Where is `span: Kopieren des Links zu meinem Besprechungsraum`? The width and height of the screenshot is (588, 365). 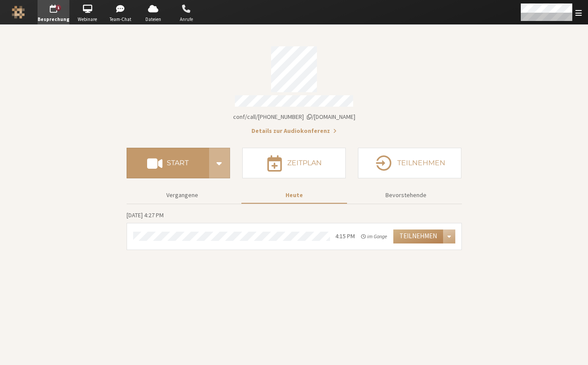 span: Kopieren des Links zu meinem Besprechungsraum is located at coordinates (294, 117).